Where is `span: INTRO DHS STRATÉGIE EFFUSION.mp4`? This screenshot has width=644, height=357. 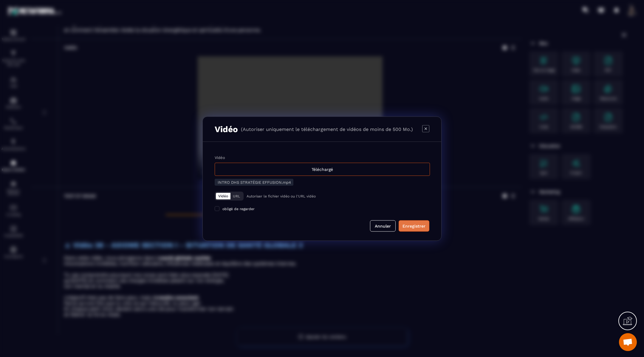
span: INTRO DHS STRATÉGIE EFFUSION.mp4 is located at coordinates (254, 182).